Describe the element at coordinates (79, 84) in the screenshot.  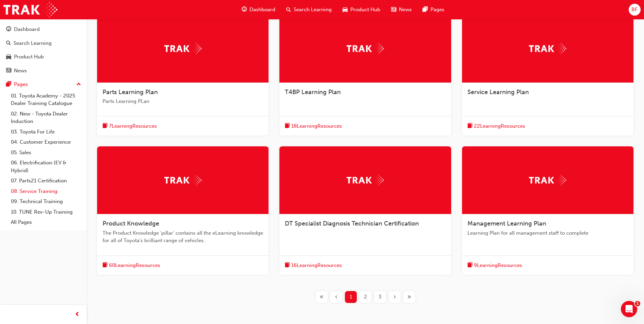
I see `span: up-icon` at that location.